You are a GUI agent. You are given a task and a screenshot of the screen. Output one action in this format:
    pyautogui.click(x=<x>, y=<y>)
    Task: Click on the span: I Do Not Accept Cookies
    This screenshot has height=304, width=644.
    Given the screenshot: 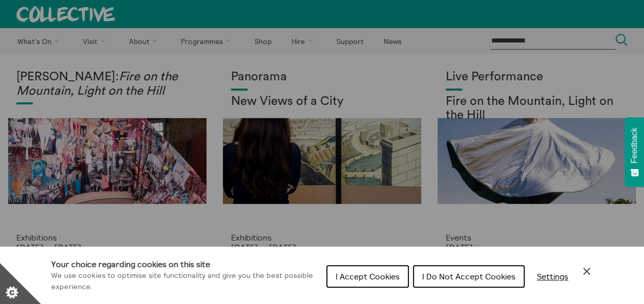 What is the action you would take?
    pyautogui.click(x=469, y=277)
    